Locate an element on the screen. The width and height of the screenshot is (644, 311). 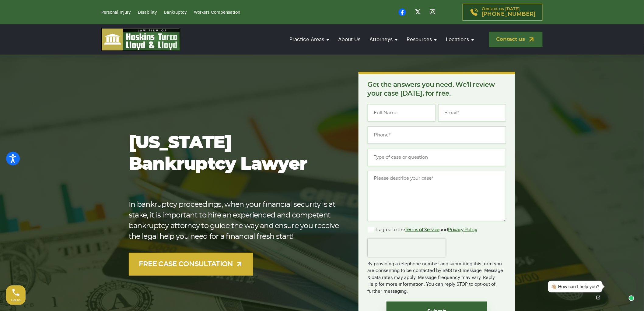
a: FREE CASE CONSULTATION is located at coordinates (191, 264).